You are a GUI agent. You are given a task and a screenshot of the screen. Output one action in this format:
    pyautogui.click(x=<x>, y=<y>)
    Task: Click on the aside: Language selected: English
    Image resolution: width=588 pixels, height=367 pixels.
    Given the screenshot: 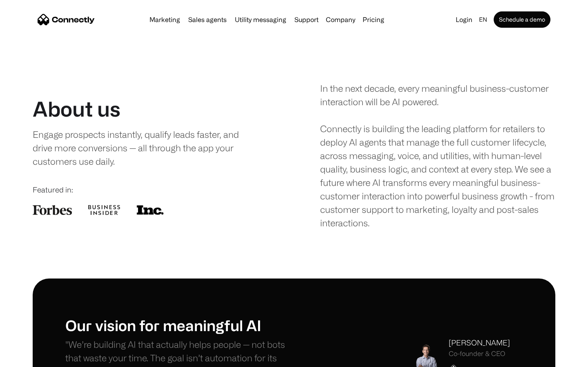 What is the action you would take?
    pyautogui.click(x=28, y=358)
    